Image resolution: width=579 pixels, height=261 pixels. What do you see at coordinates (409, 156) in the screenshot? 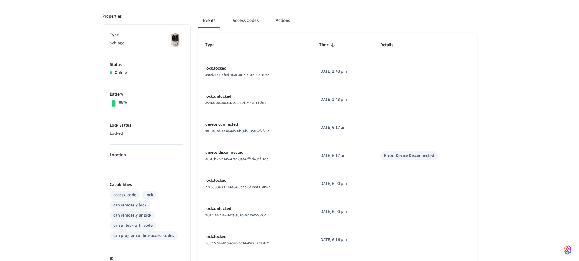
I see `div: Error: Device Disconnected` at bounding box center [409, 156].